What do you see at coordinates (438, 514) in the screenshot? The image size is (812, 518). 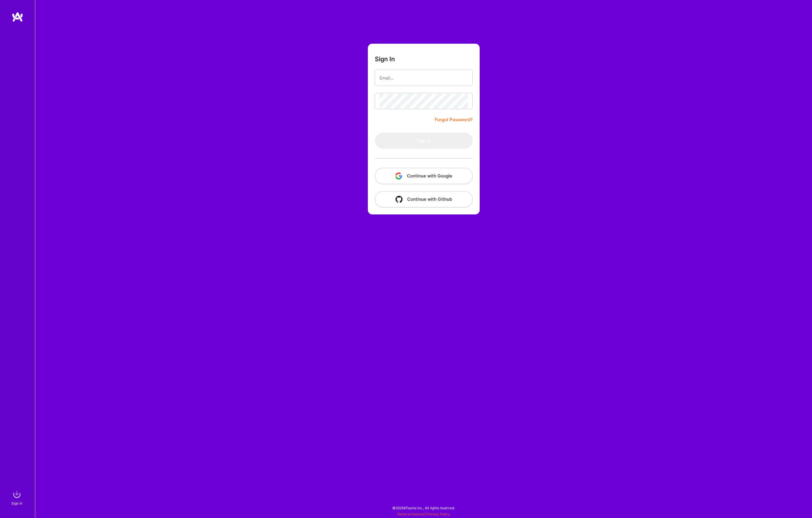 I see `a: Privacy Policy` at bounding box center [438, 514].